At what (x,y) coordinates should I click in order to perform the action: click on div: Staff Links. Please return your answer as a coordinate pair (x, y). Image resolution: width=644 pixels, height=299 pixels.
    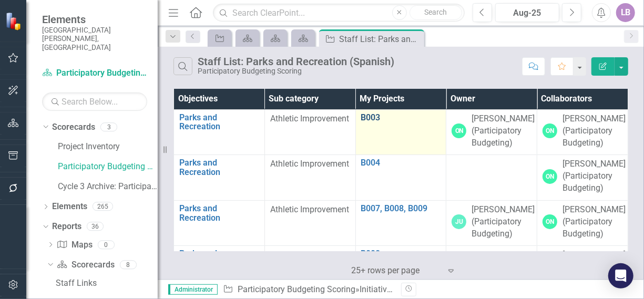
    Looking at the image, I should click on (107, 283).